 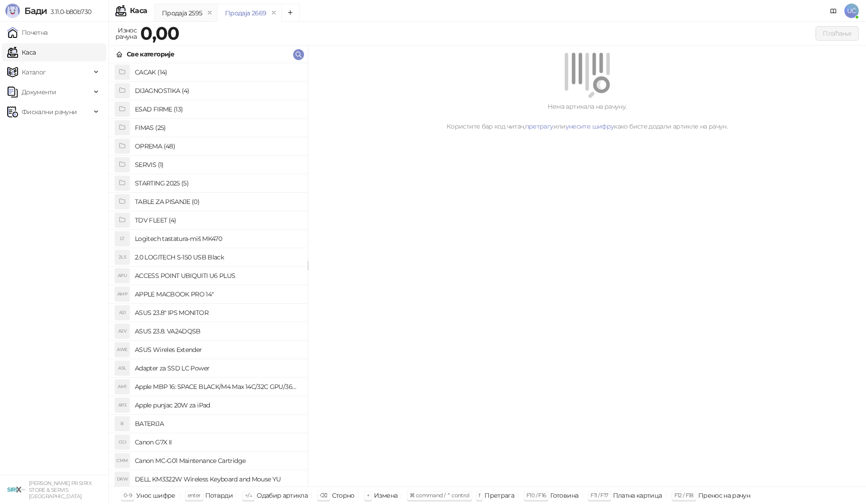 What do you see at coordinates (122, 331) in the screenshot?
I see `div: A2V` at bounding box center [122, 331].